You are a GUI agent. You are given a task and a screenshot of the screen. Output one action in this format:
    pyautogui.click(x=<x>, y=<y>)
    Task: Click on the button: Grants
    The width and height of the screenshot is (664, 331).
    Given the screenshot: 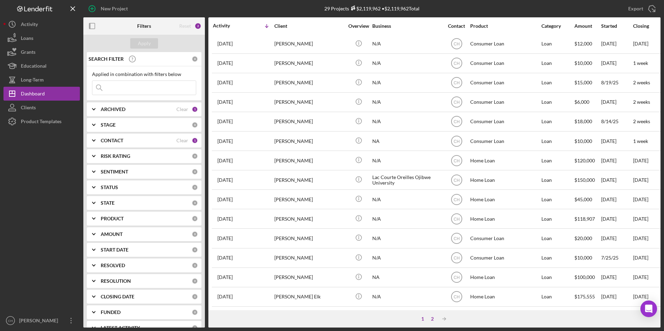 What is the action you would take?
    pyautogui.click(x=42, y=52)
    